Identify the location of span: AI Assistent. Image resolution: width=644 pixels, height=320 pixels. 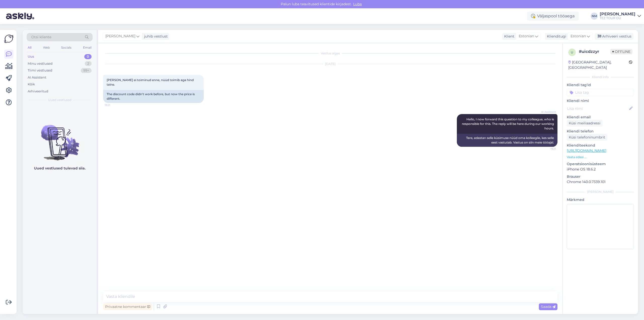
(547, 112).